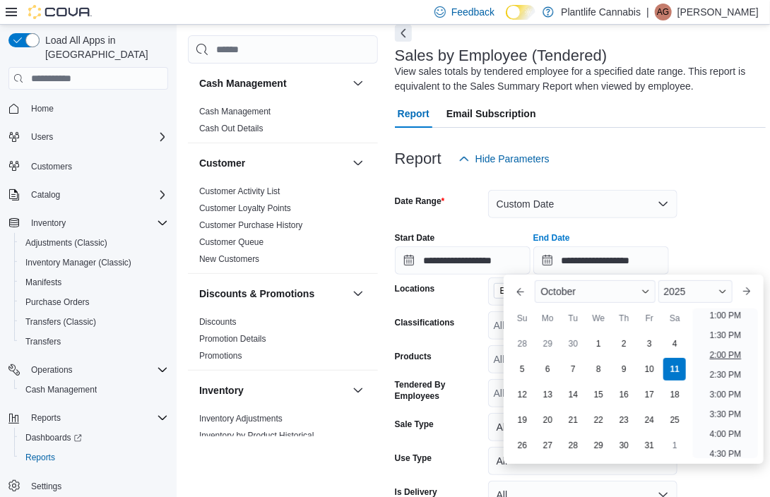 The image size is (770, 497). Describe the element at coordinates (94, 243) in the screenshot. I see `span: Adjustments (Classic)` at that location.